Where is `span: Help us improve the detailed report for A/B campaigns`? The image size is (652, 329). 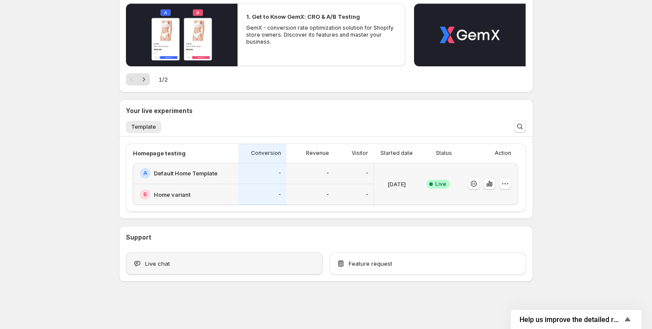 span: Help us improve the detailed report for A/B campaigns is located at coordinates (571, 319).